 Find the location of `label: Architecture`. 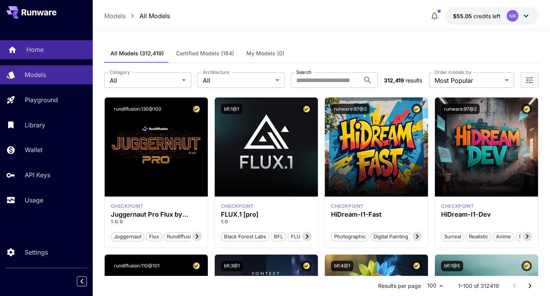

label: Architecture is located at coordinates (216, 72).